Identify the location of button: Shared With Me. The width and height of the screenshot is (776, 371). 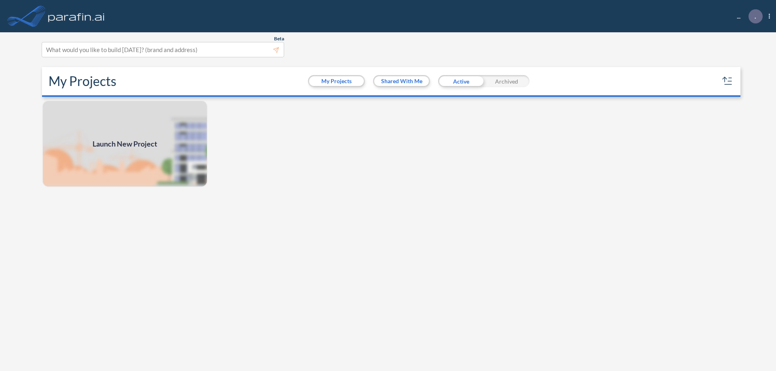
(401, 81).